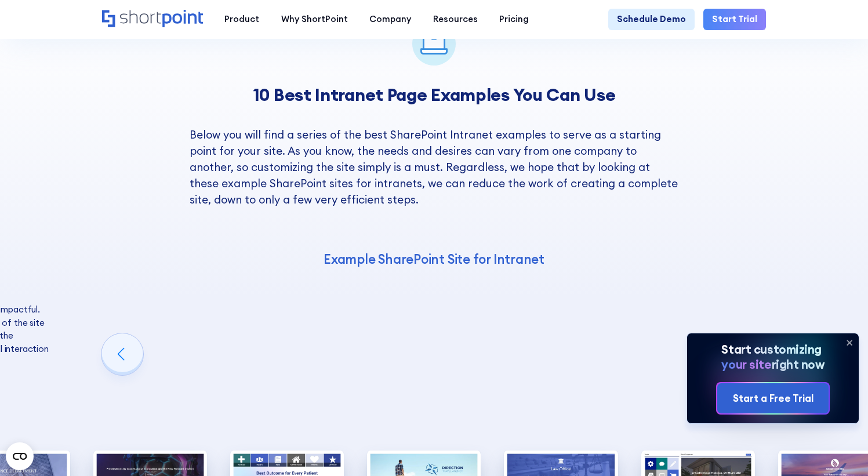  Describe the element at coordinates (455, 19) in the screenshot. I see `a: Resources` at that location.